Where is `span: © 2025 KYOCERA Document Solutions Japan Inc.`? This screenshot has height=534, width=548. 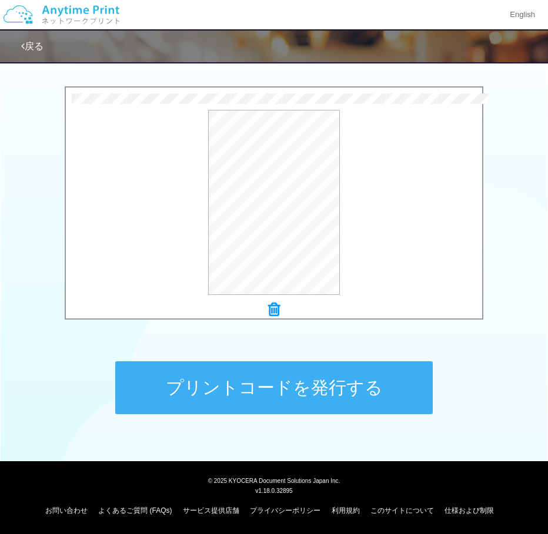
span: © 2025 KYOCERA Document Solutions Japan Inc. is located at coordinates (274, 480).